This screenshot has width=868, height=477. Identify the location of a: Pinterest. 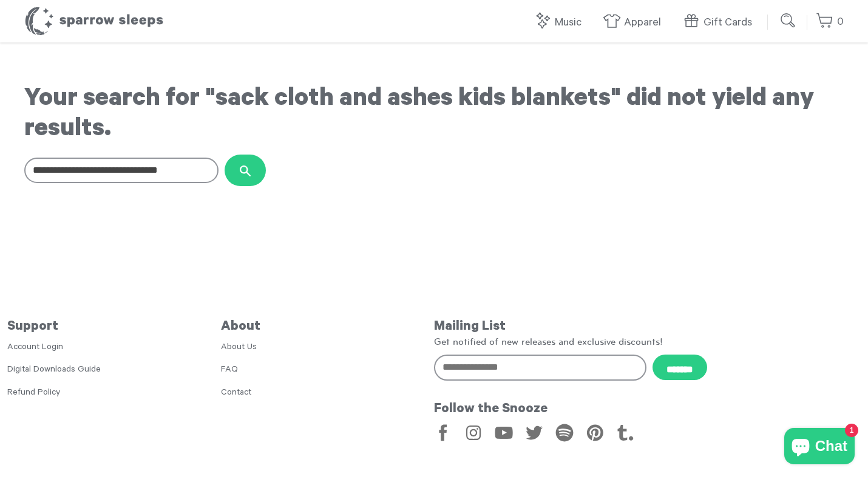
(595, 433).